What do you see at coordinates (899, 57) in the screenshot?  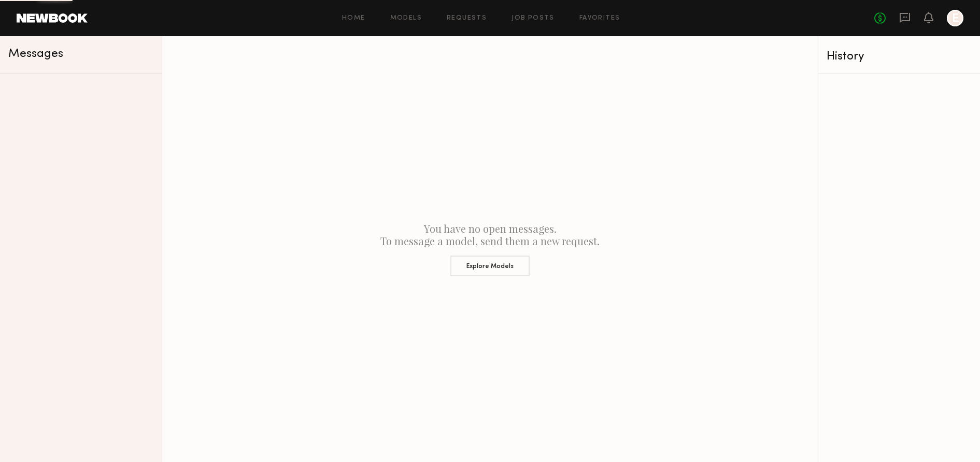 I see `div: History` at bounding box center [899, 57].